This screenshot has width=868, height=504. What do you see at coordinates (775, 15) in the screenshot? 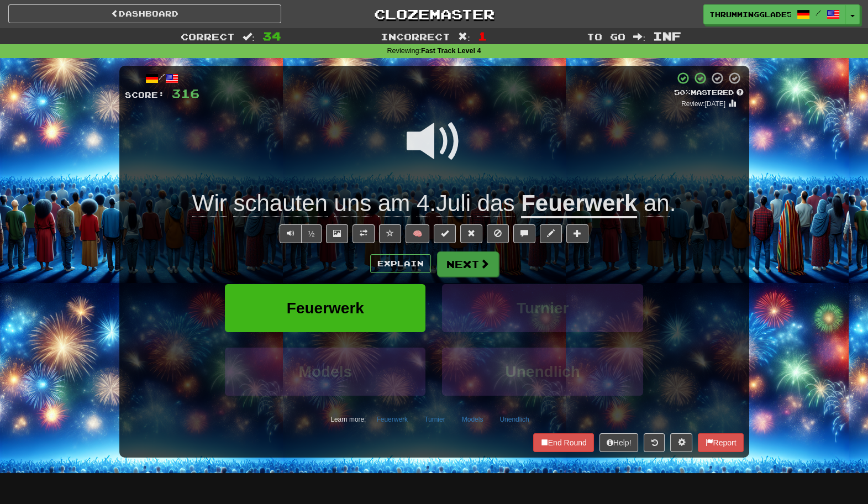
I see `a: ThrummingGlade572 /` at bounding box center [775, 15].